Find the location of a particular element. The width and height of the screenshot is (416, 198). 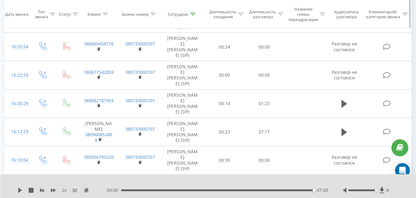

div: 16:10:04 is located at coordinates (18, 160).